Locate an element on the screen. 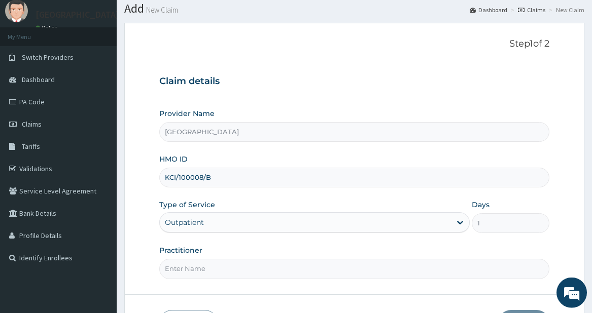 The image size is (592, 313). input: Enter HMO ID is located at coordinates (354, 178).